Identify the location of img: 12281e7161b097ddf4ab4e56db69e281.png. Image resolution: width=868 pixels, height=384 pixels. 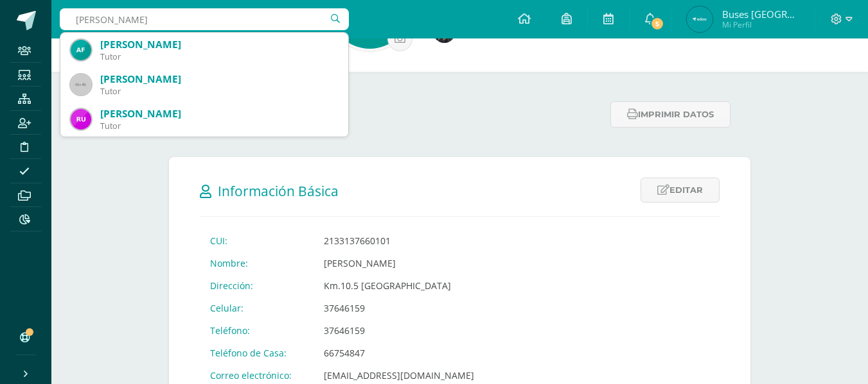
(81, 50).